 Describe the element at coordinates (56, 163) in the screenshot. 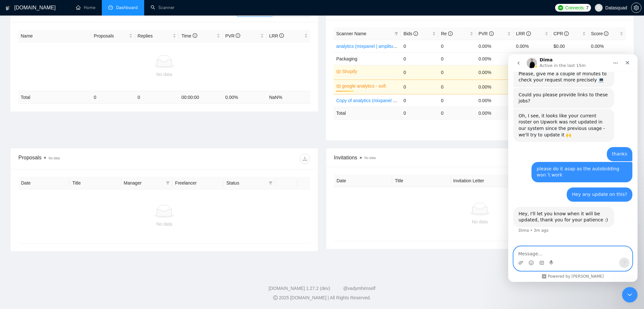

I see `div: Hey, I'll let you know when it will be updated, thank you for your patience :)` at that location.